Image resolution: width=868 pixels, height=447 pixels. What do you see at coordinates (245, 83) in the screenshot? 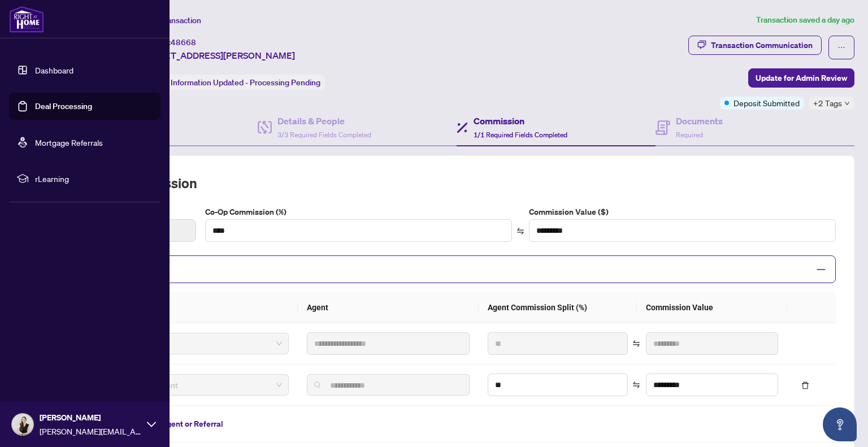
I see `span: Information Updated - Processing Pending` at bounding box center [245, 83].